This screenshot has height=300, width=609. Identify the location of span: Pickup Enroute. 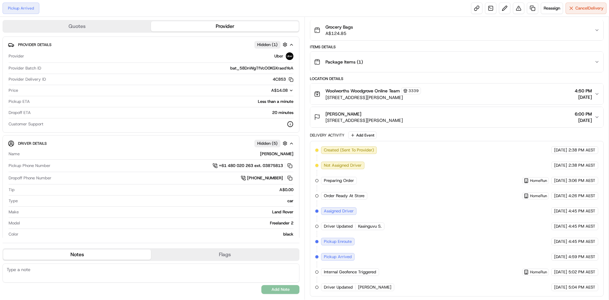
(338, 241).